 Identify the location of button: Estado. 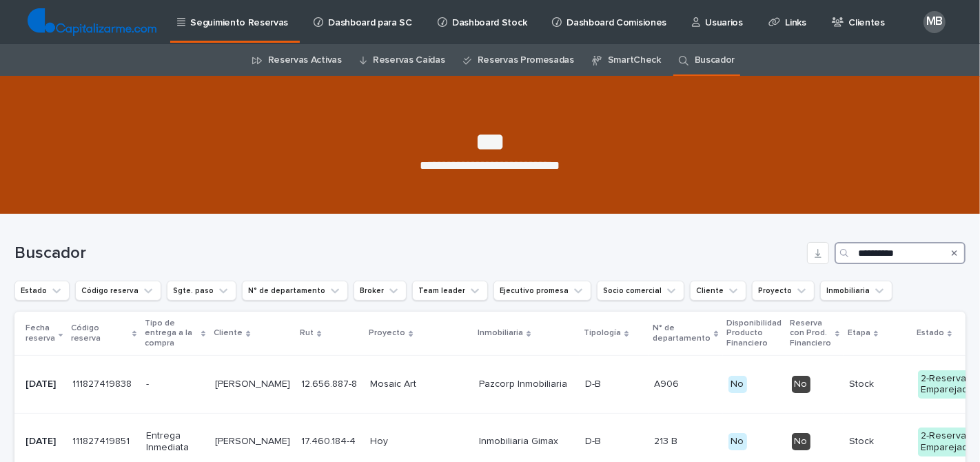
(42, 290).